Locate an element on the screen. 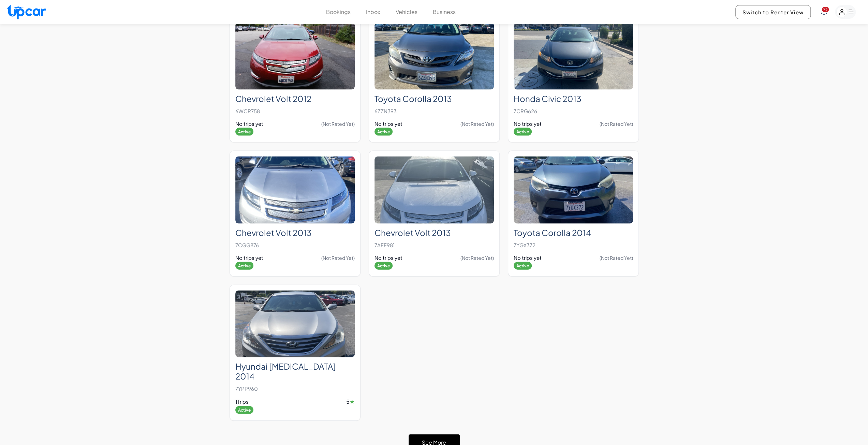  p: 6ZZN393 is located at coordinates (434, 111).